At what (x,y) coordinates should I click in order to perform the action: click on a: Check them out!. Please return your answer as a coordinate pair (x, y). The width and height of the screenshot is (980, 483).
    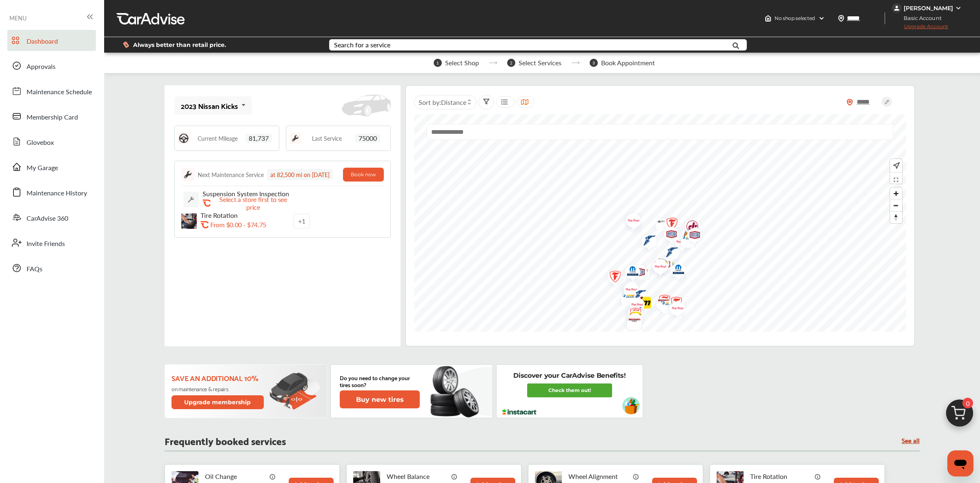
    Looking at the image, I should click on (570, 391).